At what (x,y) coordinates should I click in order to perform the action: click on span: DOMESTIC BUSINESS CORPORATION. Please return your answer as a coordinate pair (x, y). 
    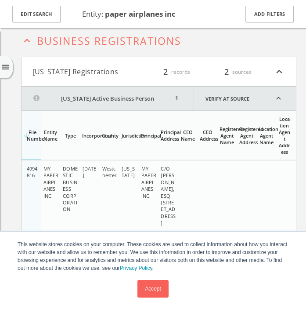
    Looking at the image, I should click on (70, 188).